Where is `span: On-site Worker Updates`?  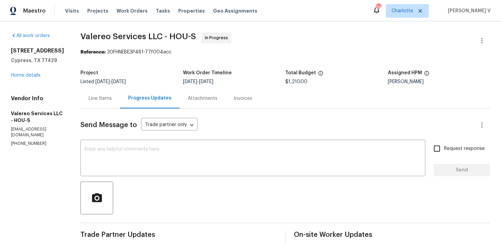 span: On-site Worker Updates is located at coordinates (392, 235).